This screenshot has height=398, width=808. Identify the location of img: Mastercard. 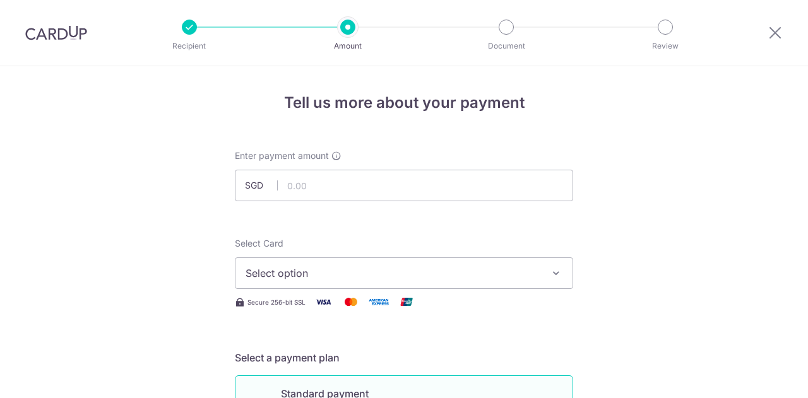
(351, 302).